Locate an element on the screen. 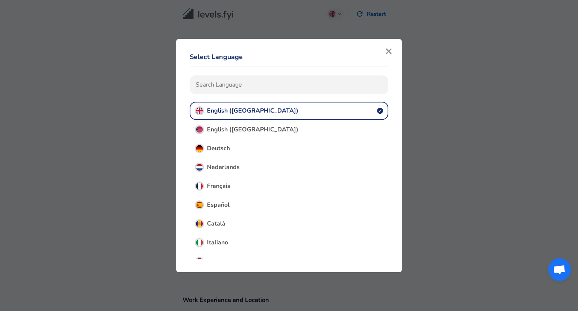  img: English (UK) is located at coordinates (200, 111).